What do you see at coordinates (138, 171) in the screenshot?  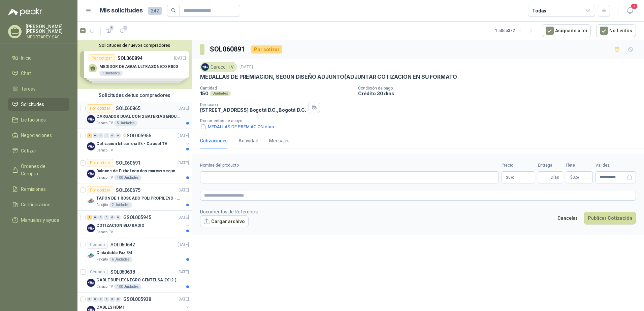 I see `p: Balones de Futbol con dos marcas segun adjunto. Adjuntar cotizacion en su formato` at bounding box center [138, 171].